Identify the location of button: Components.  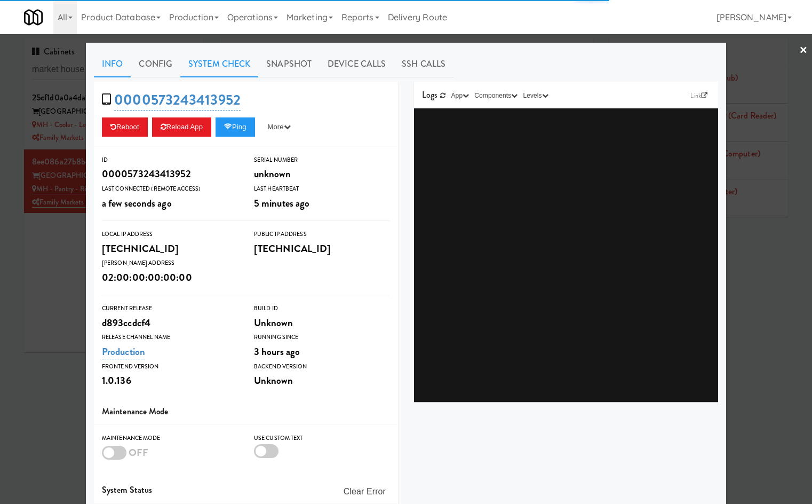
(495, 95).